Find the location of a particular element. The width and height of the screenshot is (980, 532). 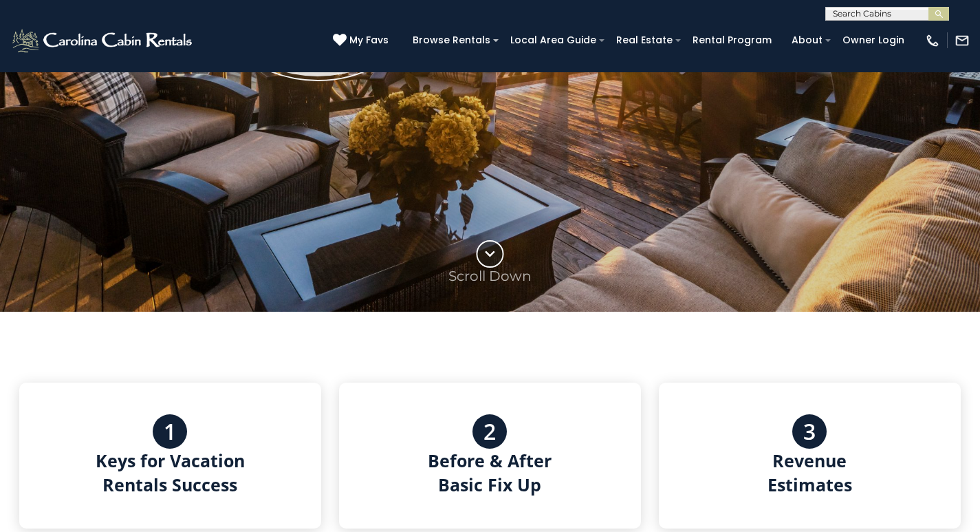

p: Scroll Down is located at coordinates (490, 276).